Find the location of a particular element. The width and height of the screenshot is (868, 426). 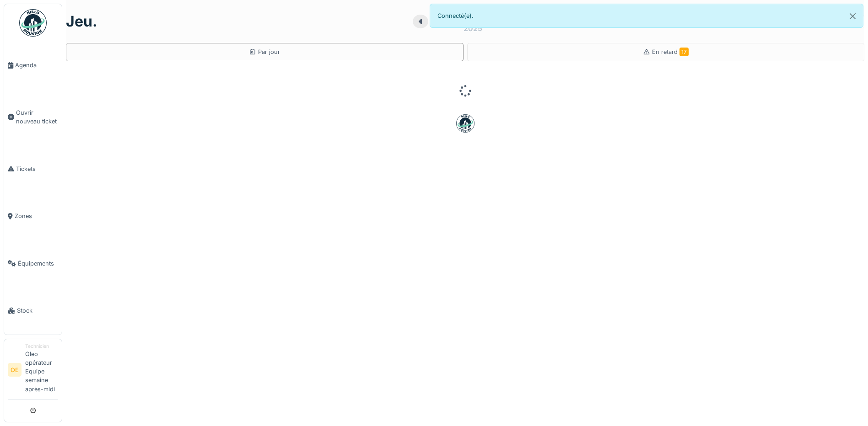

li: Oleo opérateur Equipe semaine après-midi is located at coordinates (41, 370).